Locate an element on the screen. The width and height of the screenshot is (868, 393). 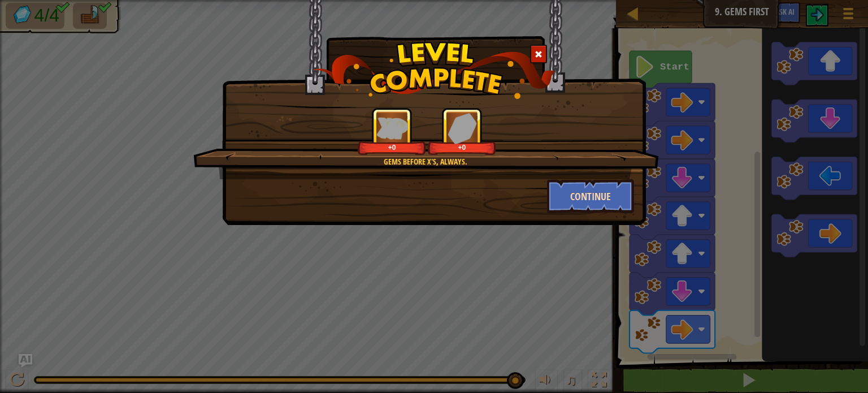
img: reward_icon_xp.png is located at coordinates (392, 128).